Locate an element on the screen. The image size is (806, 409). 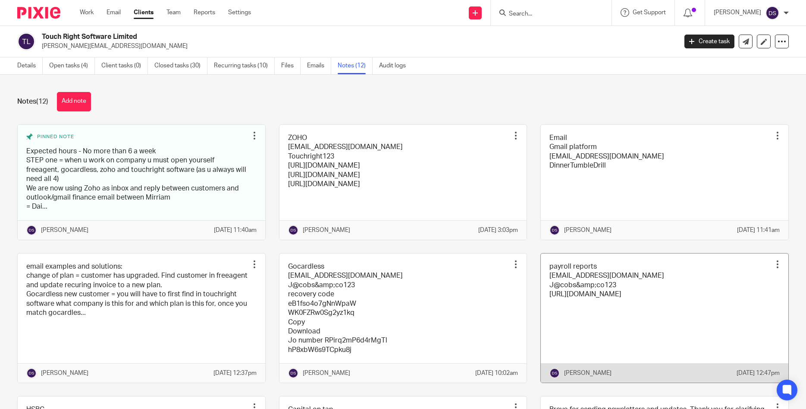
a: Open tasks (4) is located at coordinates (72, 66).